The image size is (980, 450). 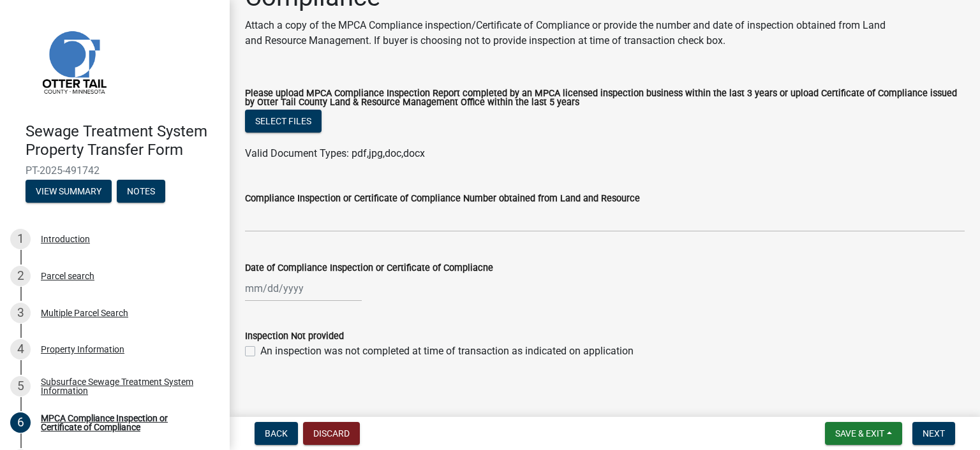 What do you see at coordinates (20, 423) in the screenshot?
I see `div: 6` at bounding box center [20, 423].